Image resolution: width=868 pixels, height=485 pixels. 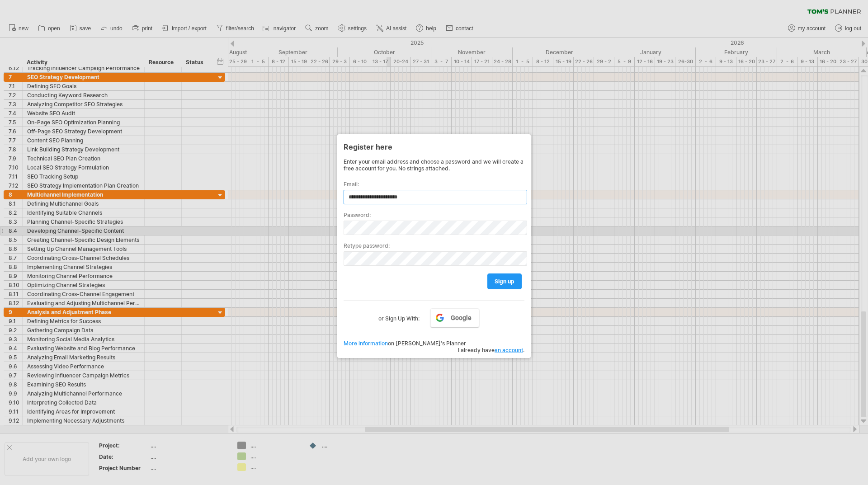 I want to click on a: sign up, so click(x=505, y=281).